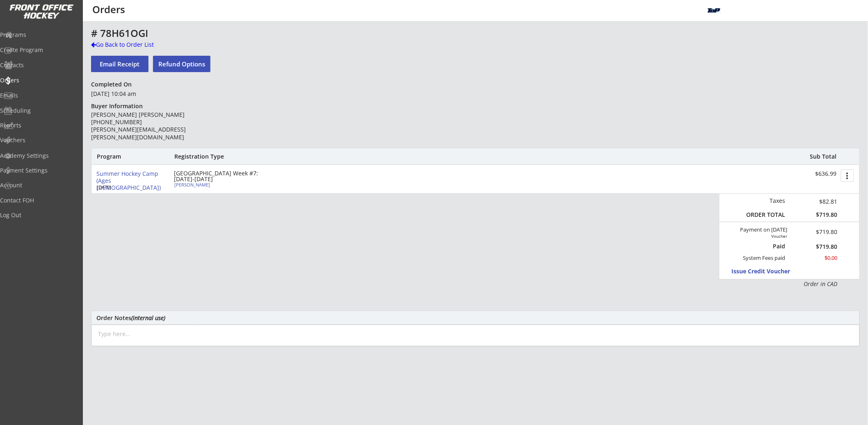 This screenshot has height=425, width=868. I want to click on em: (internal use), so click(148, 317).